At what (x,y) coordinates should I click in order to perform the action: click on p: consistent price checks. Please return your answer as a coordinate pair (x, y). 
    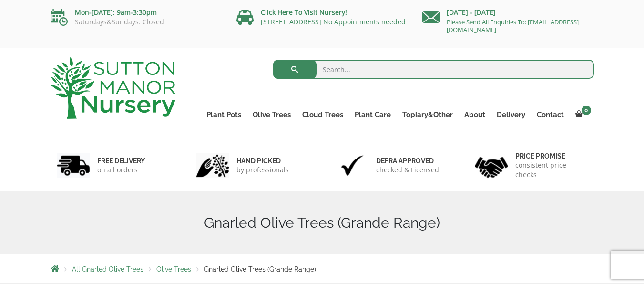
    Looking at the image, I should click on (552, 170).